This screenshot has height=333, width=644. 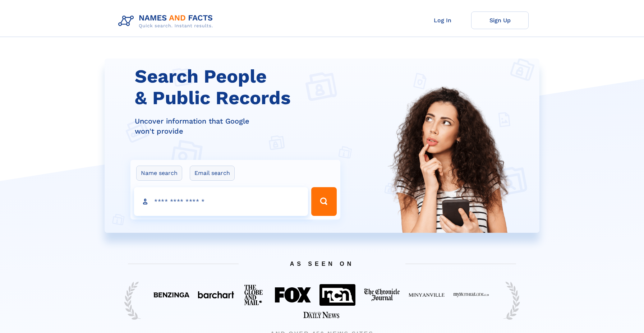 I want to click on img: Featured on Starkville Daily News, so click(x=321, y=315).